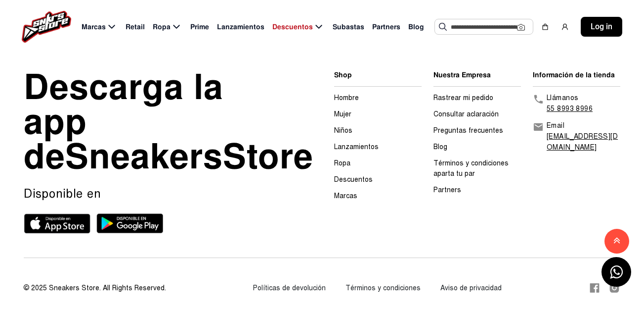 The width and height of the screenshot is (644, 318). Describe the element at coordinates (342, 114) in the screenshot. I see `a: Mujer` at that location.